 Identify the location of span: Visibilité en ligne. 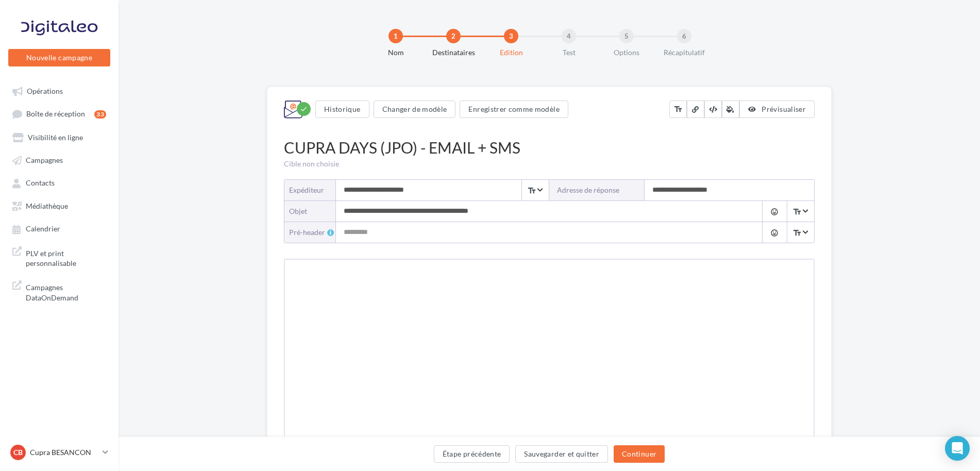
(55, 137).